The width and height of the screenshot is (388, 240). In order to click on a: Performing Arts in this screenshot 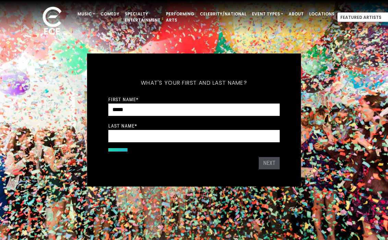, I will do `click(180, 17)`.